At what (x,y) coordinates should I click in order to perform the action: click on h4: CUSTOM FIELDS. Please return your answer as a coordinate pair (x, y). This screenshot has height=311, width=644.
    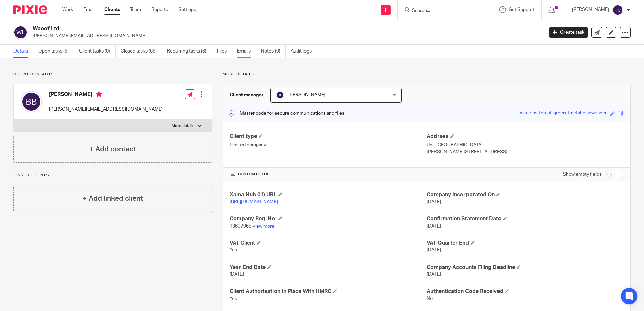
    Looking at the image, I should click on (328, 175).